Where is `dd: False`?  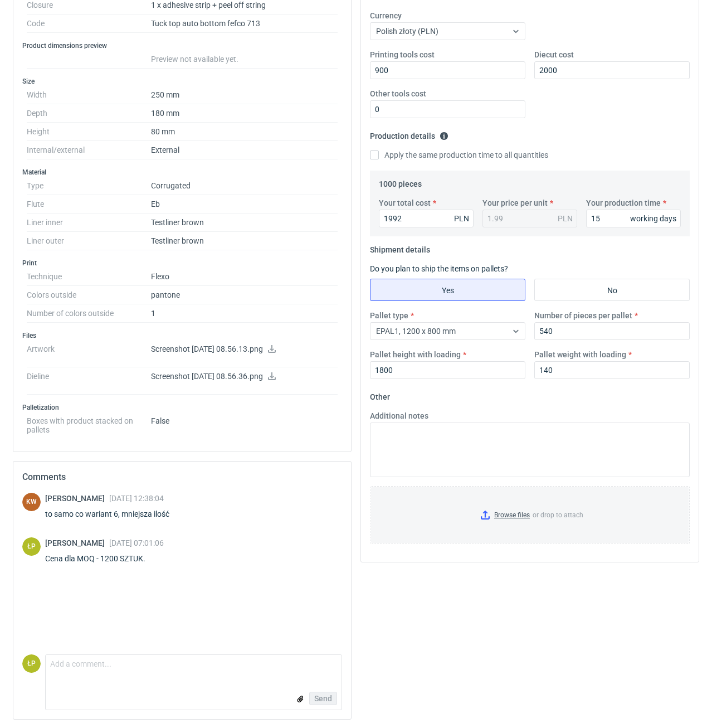
dd: False is located at coordinates (244, 423).